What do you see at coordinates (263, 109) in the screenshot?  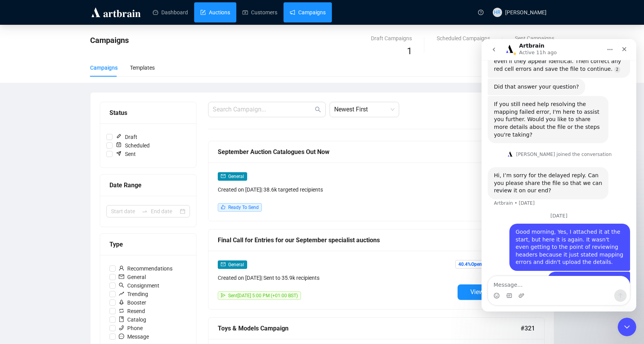 I see `input: Search Campaign...` at bounding box center [263, 109].